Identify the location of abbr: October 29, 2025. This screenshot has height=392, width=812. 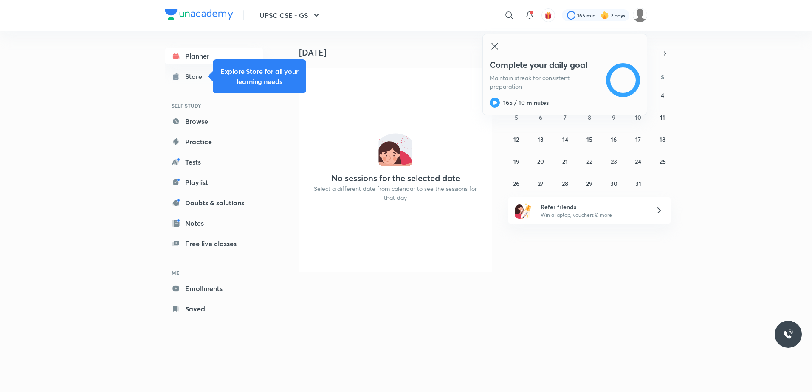
(589, 183).